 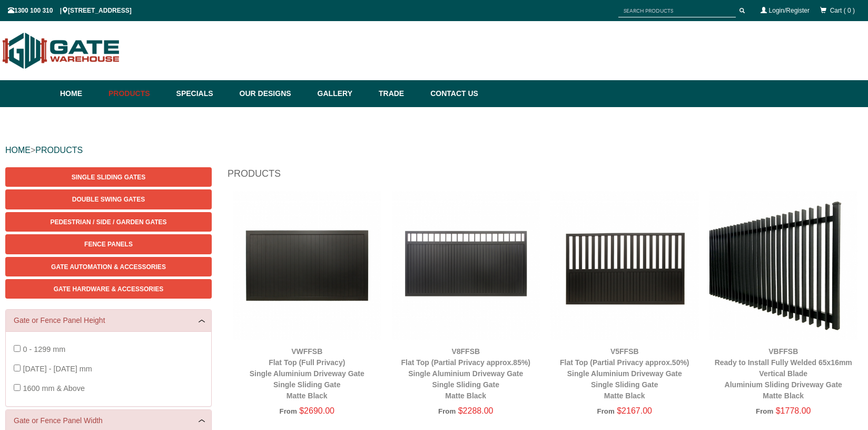 What do you see at coordinates (677, 11) in the screenshot?
I see `input: SEARCH PRODUCTS` at bounding box center [677, 11].